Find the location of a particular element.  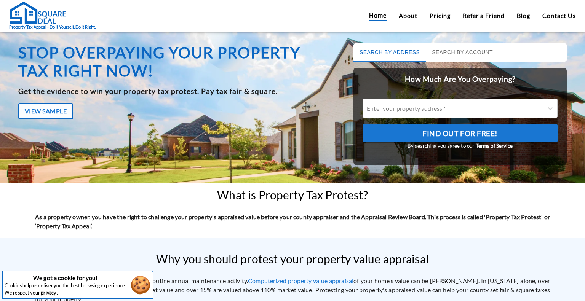

a: Contact Us is located at coordinates (559, 16).